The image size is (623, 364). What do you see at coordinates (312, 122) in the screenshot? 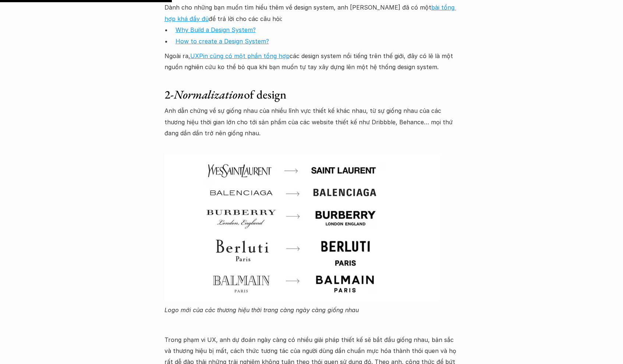
I see `p: Anh dẫn chứng về sự giống nhau của nhiều lĩnh vực thiết kế khác nhau, từ sự giống nhau của các th...` at bounding box center [312, 122].